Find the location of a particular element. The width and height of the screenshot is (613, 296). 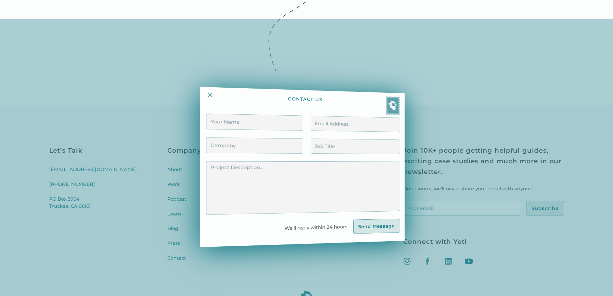

input: Company is located at coordinates (254, 145).